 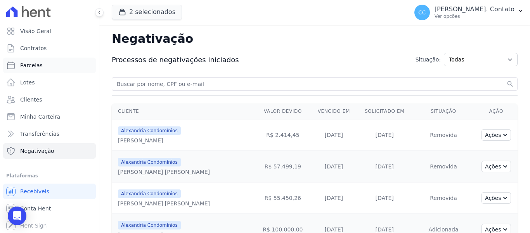 I want to click on th: Valor devido, so click(x=283, y=111).